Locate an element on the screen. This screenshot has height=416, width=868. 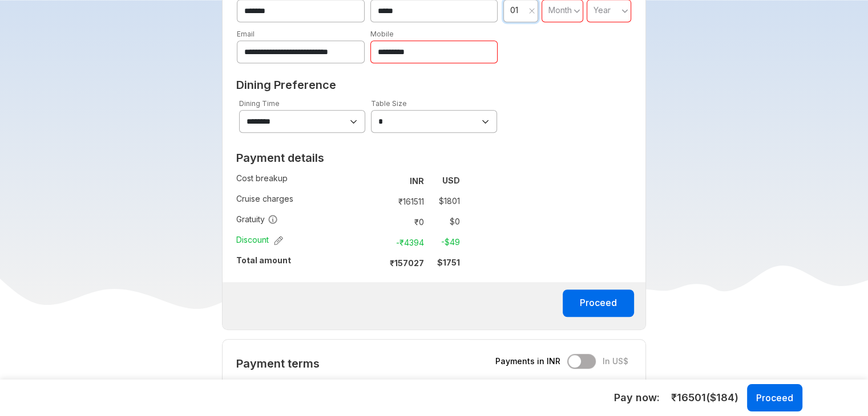
button: Clear is located at coordinates (532, 10).